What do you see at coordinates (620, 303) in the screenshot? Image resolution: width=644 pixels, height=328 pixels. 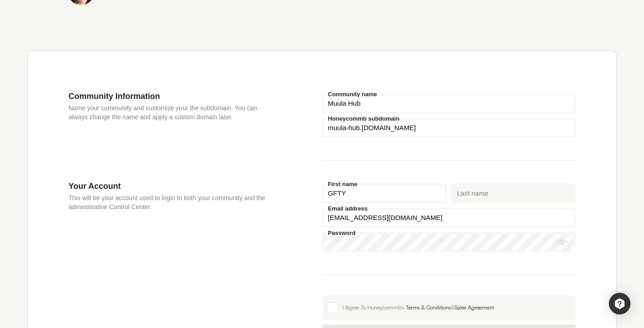 I see `div: Open Intercom Messenger` at bounding box center [620, 303].